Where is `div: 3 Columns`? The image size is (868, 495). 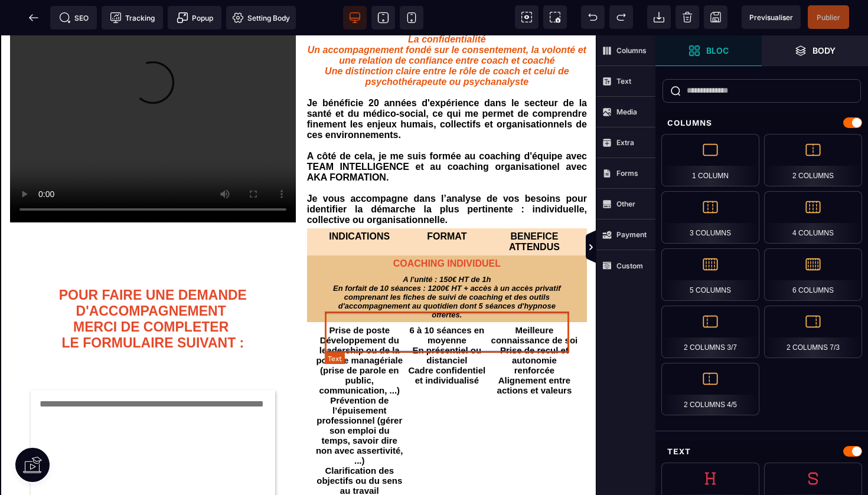
div: 3 Columns is located at coordinates (711, 217).